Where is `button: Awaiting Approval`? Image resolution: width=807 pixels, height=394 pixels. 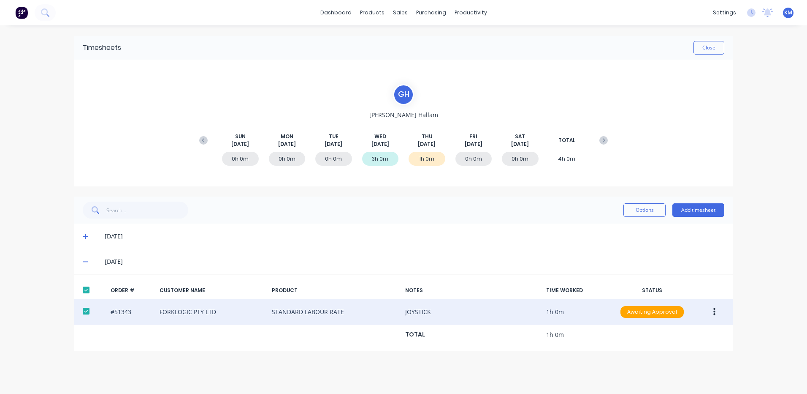
button: Awaiting Approval is located at coordinates (652, 312).